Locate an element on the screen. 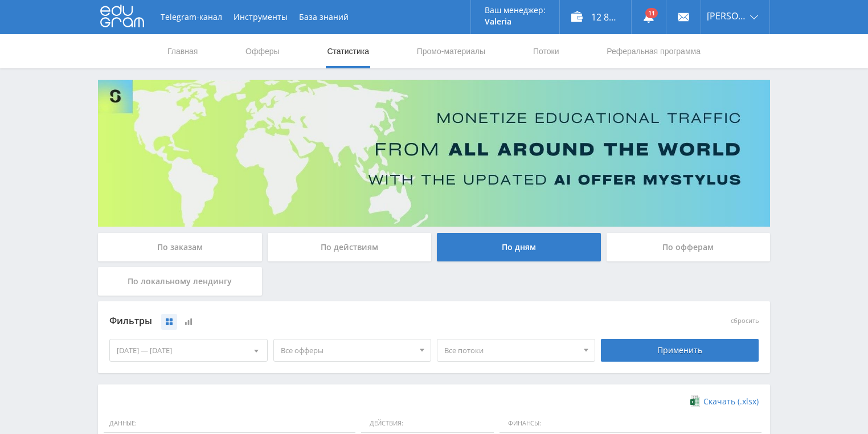 Image resolution: width=868 pixels, height=434 pixels. p: Ваш менеджер: is located at coordinates (515, 11).